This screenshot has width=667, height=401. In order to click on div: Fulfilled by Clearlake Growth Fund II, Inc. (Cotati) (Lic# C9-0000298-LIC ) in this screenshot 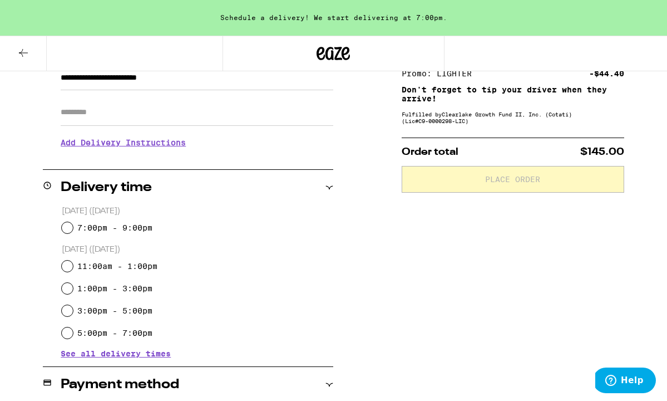, I will do `click(513, 117)`.